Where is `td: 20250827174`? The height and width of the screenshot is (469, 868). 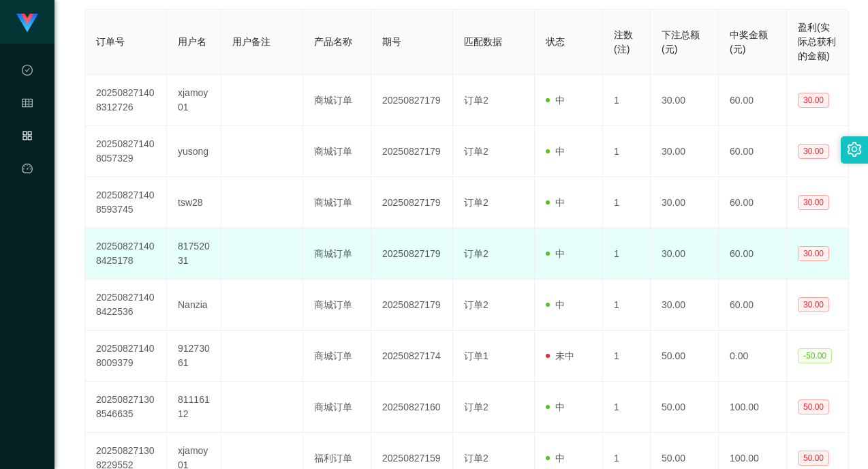
td: 20250827174 is located at coordinates (412, 356).